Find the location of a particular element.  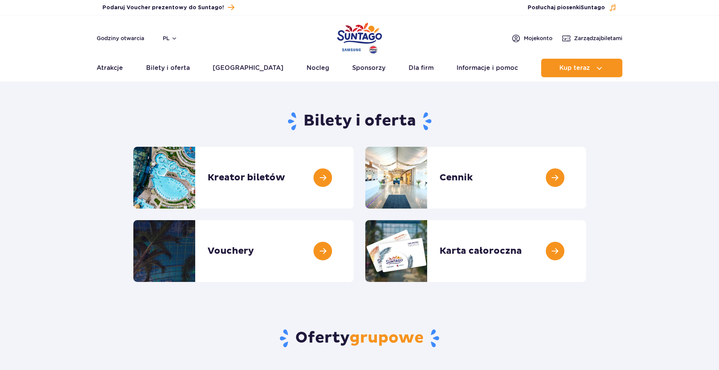

button: Kup teraz is located at coordinates (582, 68).